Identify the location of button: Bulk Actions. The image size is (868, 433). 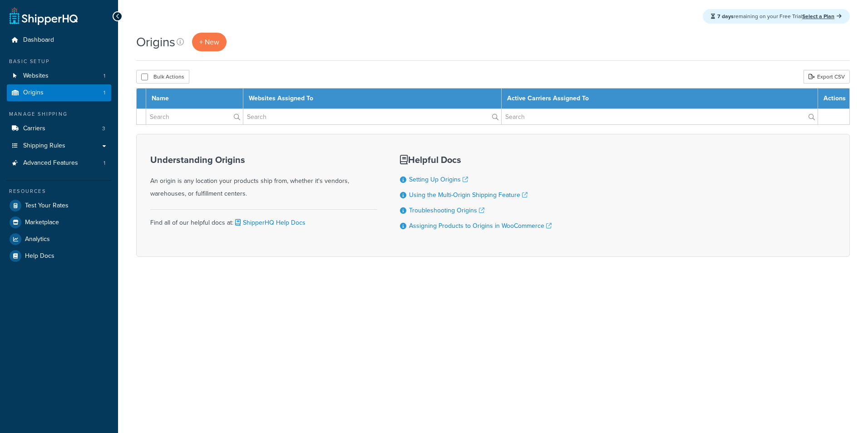
(163, 77).